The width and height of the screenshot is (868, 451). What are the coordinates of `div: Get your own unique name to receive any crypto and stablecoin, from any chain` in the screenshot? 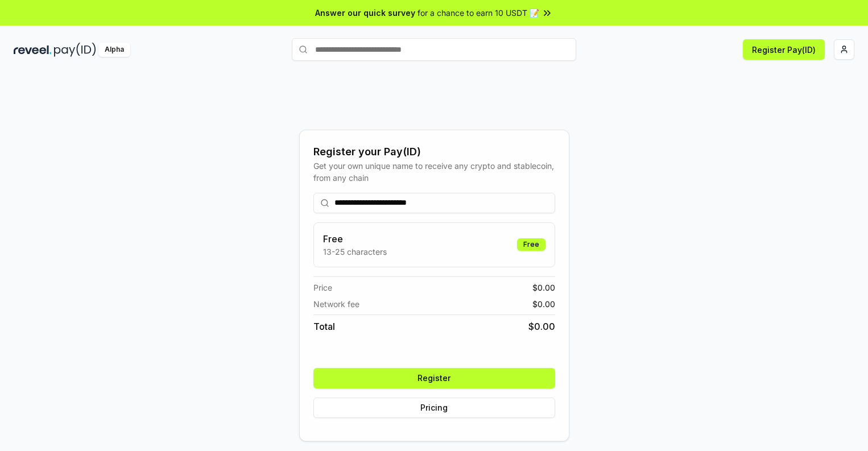 It's located at (434, 172).